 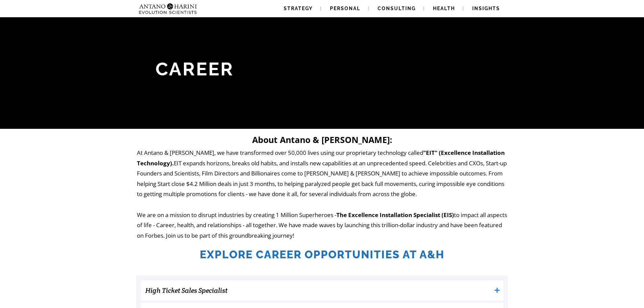 I want to click on strong: "EIT" (Excellence Installation Technology)., so click(x=321, y=158).